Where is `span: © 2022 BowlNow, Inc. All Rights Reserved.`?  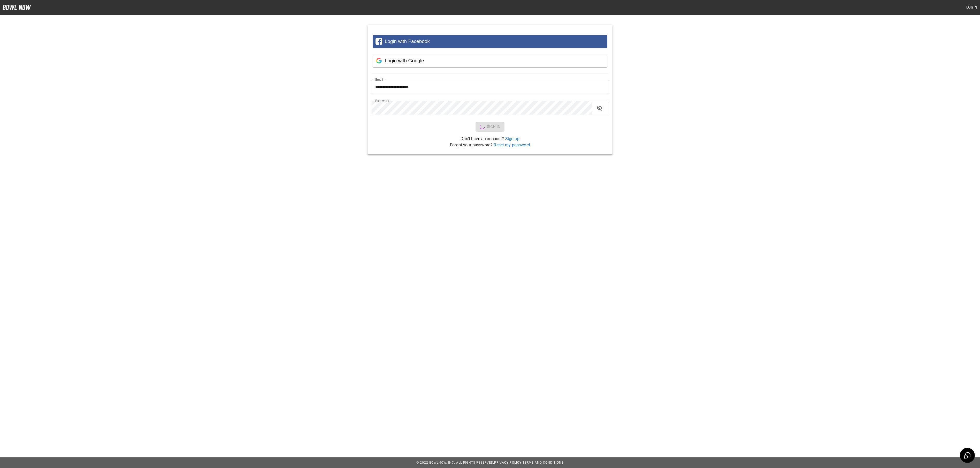 span: © 2022 BowlNow, Inc. All Rights Reserved. is located at coordinates (455, 462).